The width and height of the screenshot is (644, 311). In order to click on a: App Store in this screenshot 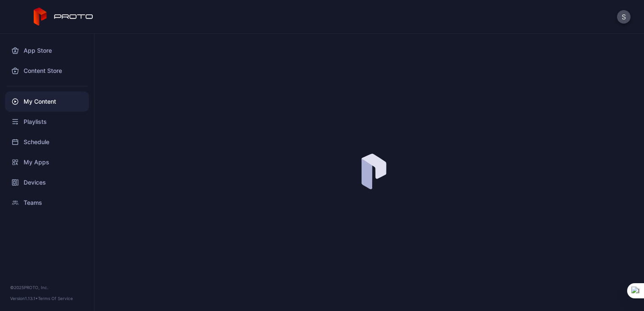, I will do `click(47, 50)`.